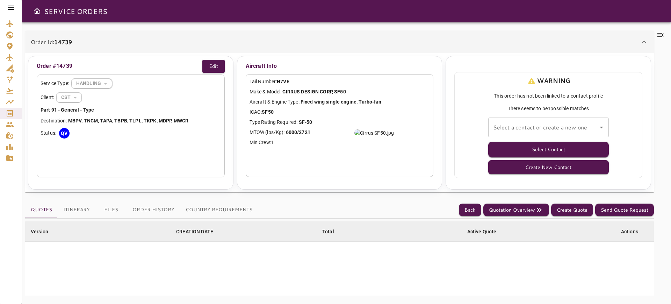  What do you see at coordinates (219, 210) in the screenshot?
I see `button: Country Requirements` at bounding box center [219, 210].